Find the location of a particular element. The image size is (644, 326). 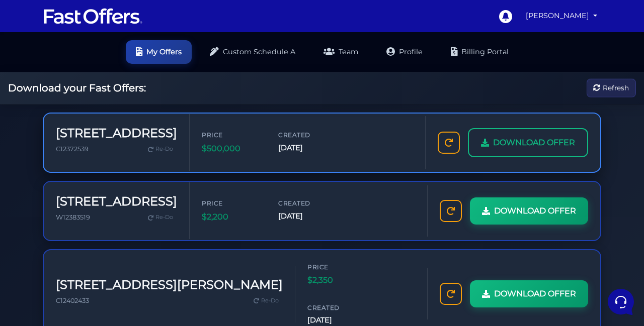

button: Messages is located at coordinates (100, 245).